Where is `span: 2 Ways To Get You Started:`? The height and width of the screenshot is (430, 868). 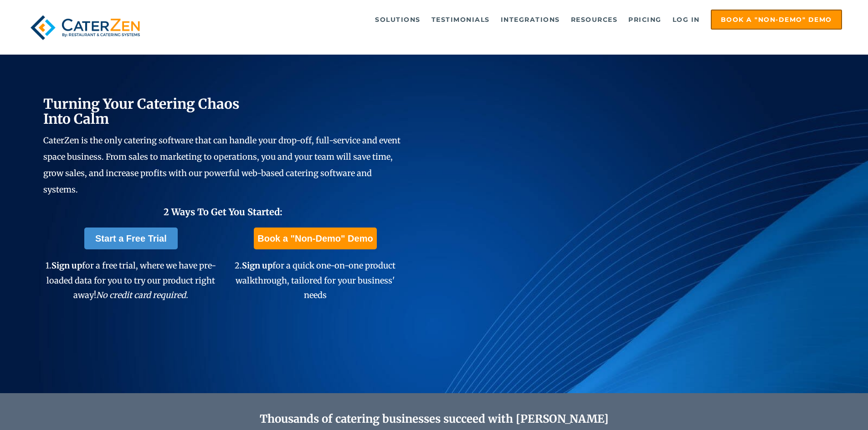
span: 2 Ways To Get You Started: is located at coordinates (223, 211).